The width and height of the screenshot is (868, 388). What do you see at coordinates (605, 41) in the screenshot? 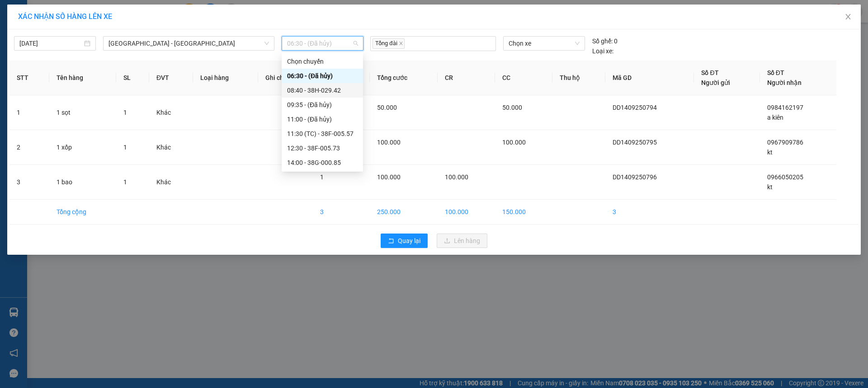
I see `div: 0` at bounding box center [605, 41].